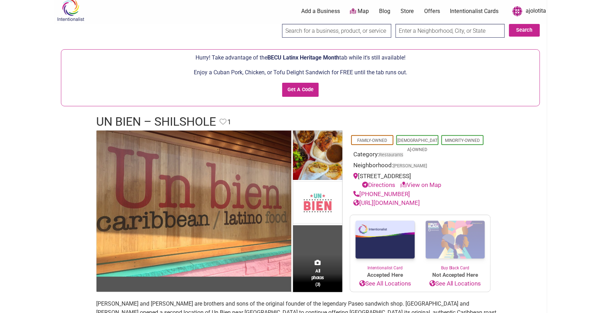 The height and width of the screenshot is (313, 601). I want to click on a: Directions, so click(379, 185).